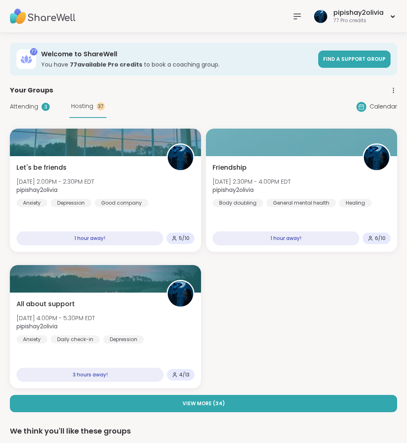 The width and height of the screenshot is (407, 443). I want to click on span: Calendar, so click(383, 107).